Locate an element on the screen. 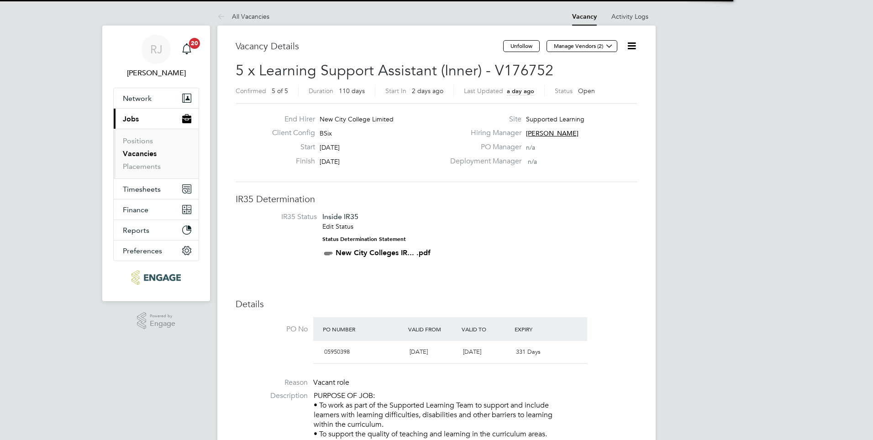 Image resolution: width=873 pixels, height=440 pixels. label: Deployment Manager is located at coordinates (483, 161).